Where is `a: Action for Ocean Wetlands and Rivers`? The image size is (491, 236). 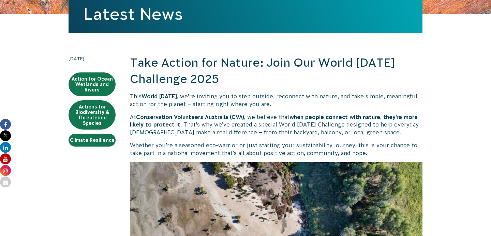 a: Action for Ocean Wetlands and Rivers is located at coordinates (92, 84).